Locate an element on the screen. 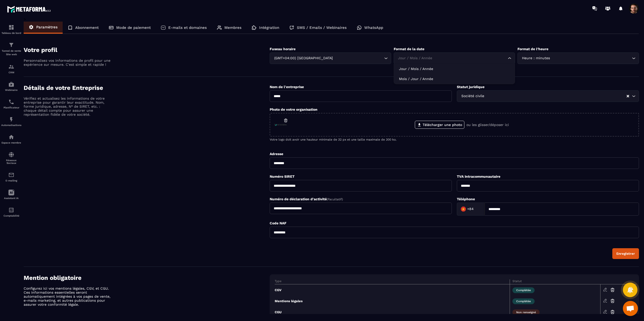 This screenshot has width=644, height=321. span: +84 is located at coordinates (471, 209).